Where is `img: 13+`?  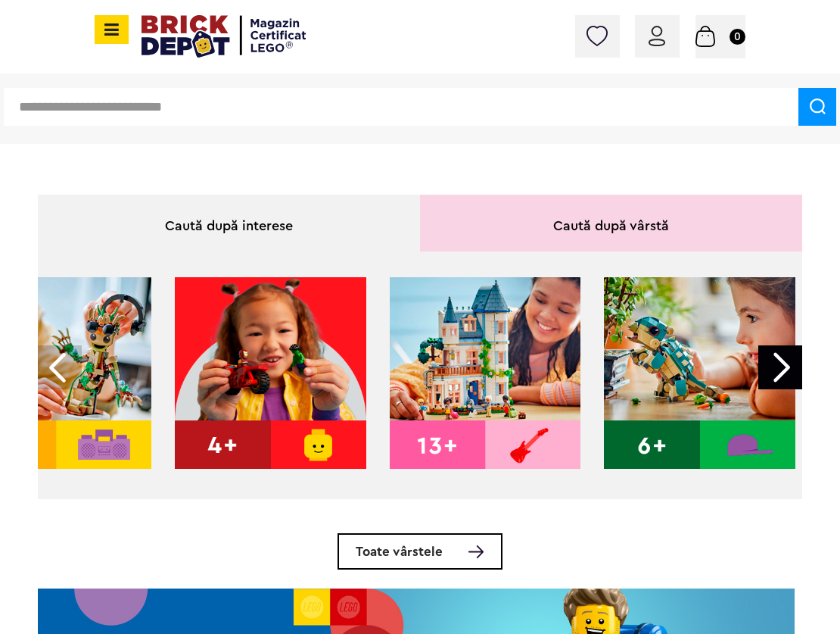
img: 13+ is located at coordinates (485, 373).